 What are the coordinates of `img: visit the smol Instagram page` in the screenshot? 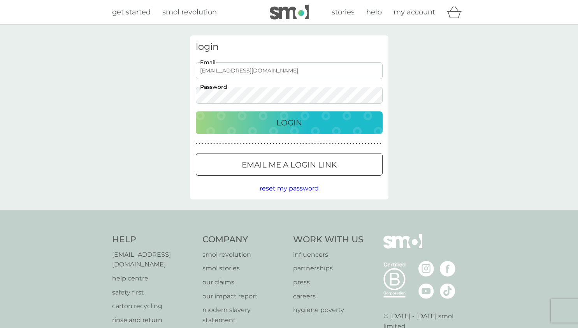 It's located at (426, 268).